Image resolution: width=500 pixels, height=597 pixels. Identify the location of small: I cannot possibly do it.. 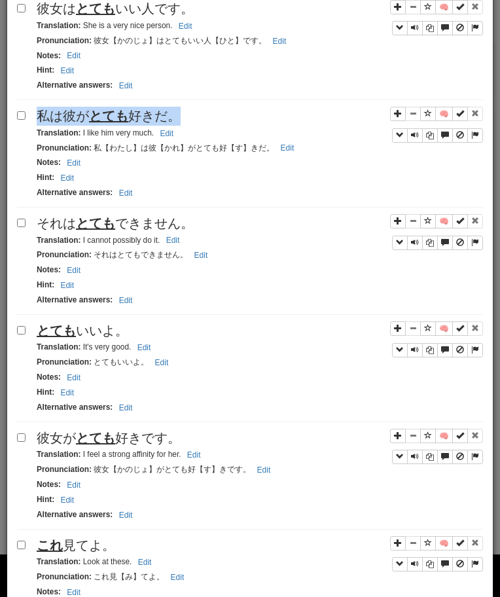
(110, 240).